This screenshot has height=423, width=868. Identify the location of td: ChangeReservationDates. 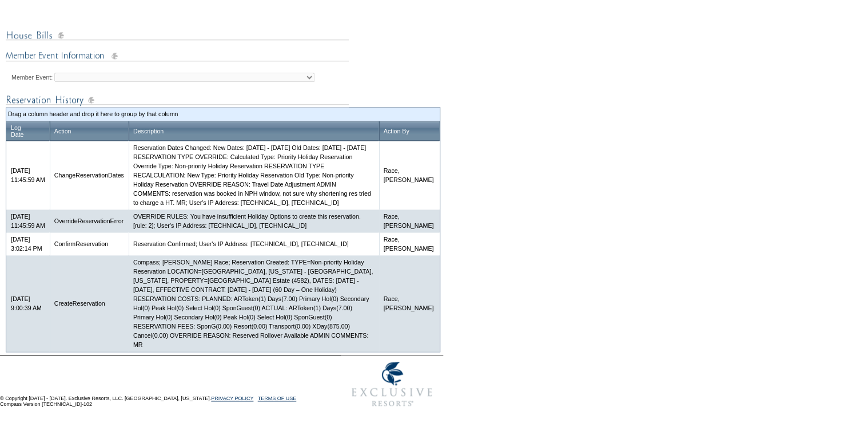
(89, 175).